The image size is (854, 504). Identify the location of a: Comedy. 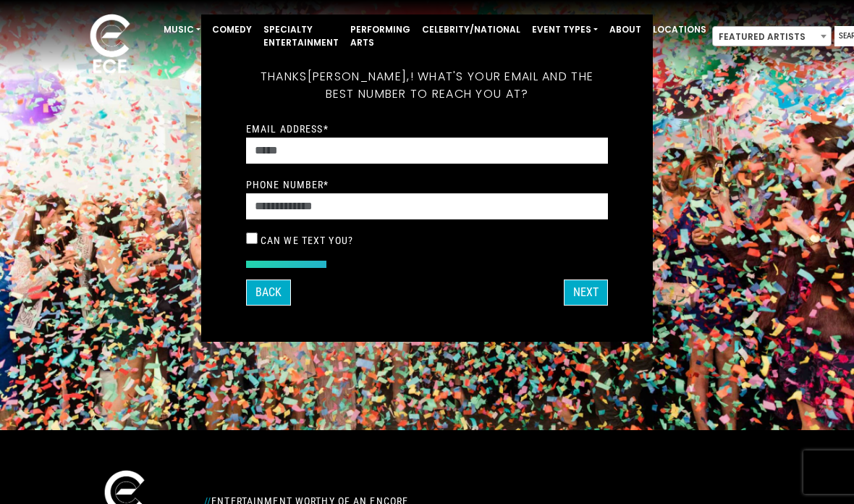
(231, 30).